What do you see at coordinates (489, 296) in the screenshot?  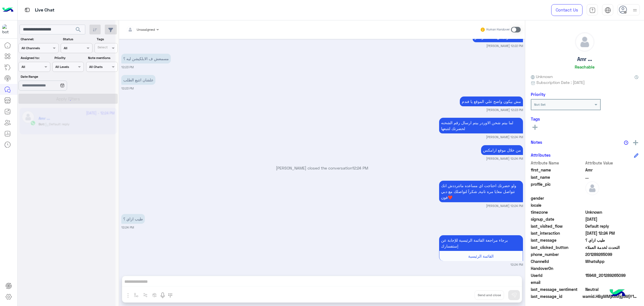 I see `button: Send and close` at bounding box center [489, 296].